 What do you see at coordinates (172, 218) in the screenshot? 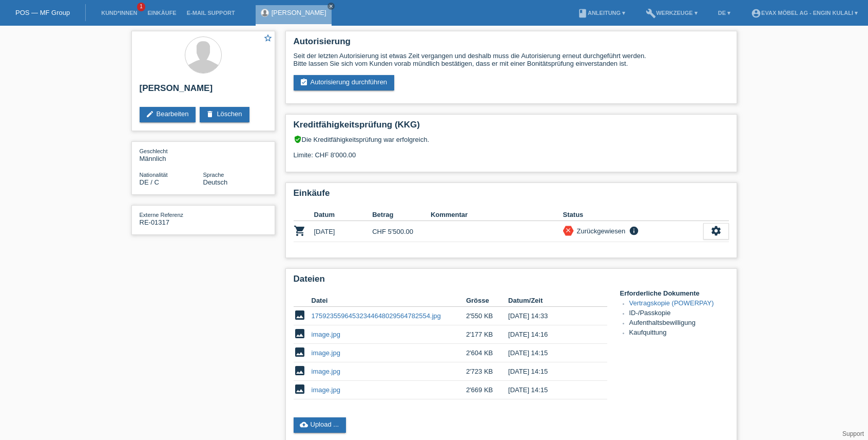
I see `div: RE-01317` at bounding box center [172, 218].